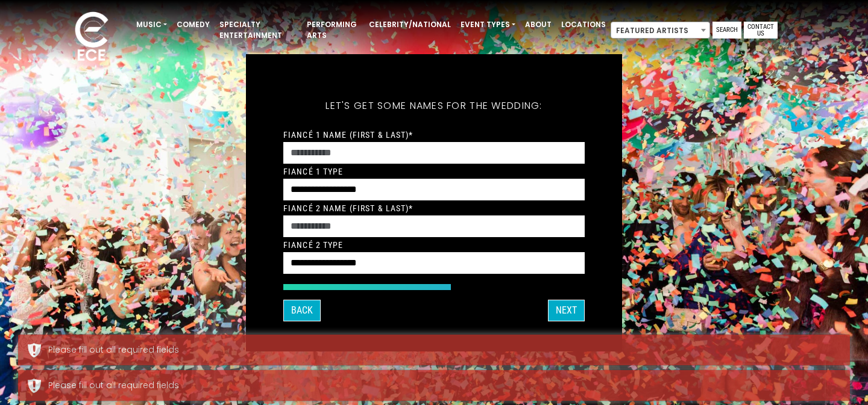  Describe the element at coordinates (566, 311) in the screenshot. I see `button: Next` at that location.